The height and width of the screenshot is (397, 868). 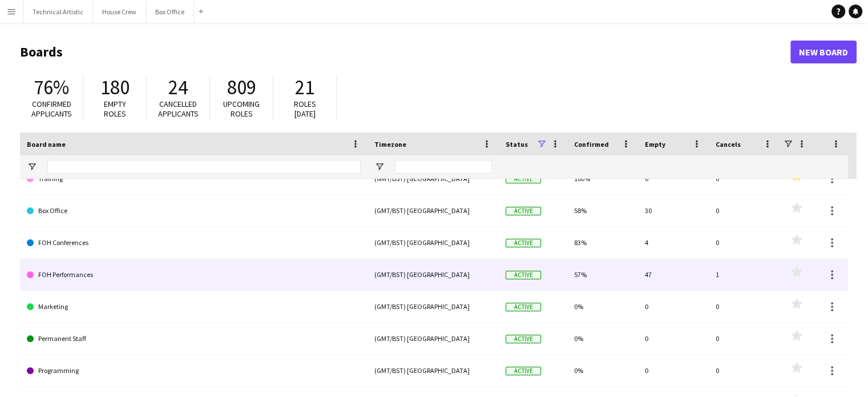 What do you see at coordinates (592, 144) in the screenshot?
I see `span: Confirmed` at bounding box center [592, 144].